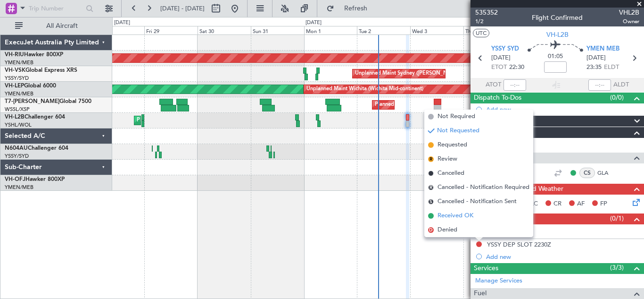 This screenshot has height=299, width=644. Describe the element at coordinates (486, 268) in the screenshot. I see `span: Services` at that location.